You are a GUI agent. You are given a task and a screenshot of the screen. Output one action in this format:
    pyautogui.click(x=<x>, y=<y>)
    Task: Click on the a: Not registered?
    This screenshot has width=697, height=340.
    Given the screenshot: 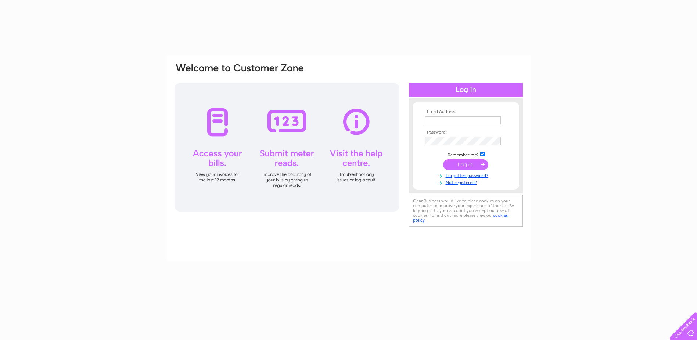 What is the action you would take?
    pyautogui.click(x=467, y=182)
    